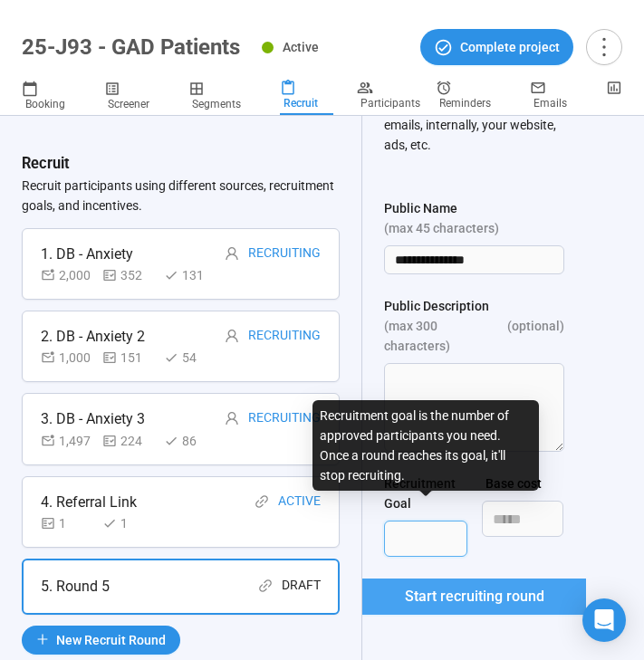  I want to click on span: Reminders, so click(465, 103).